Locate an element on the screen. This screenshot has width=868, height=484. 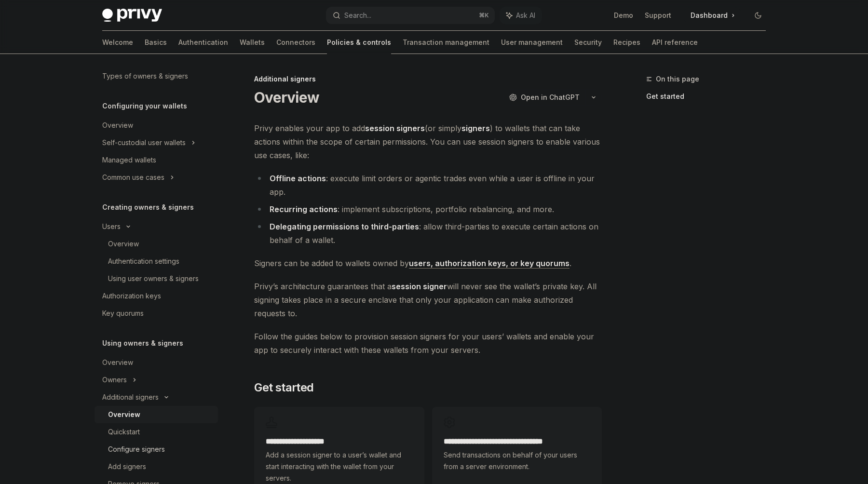
a: Transaction management is located at coordinates (446, 42).